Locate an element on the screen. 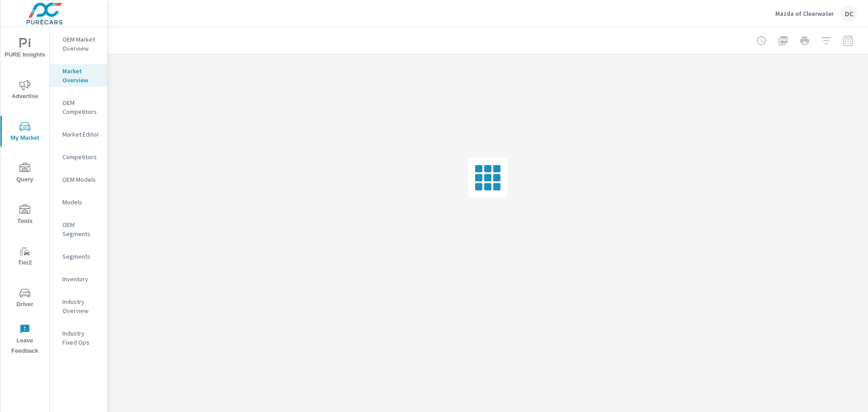  div: OEM Models is located at coordinates (78, 179).